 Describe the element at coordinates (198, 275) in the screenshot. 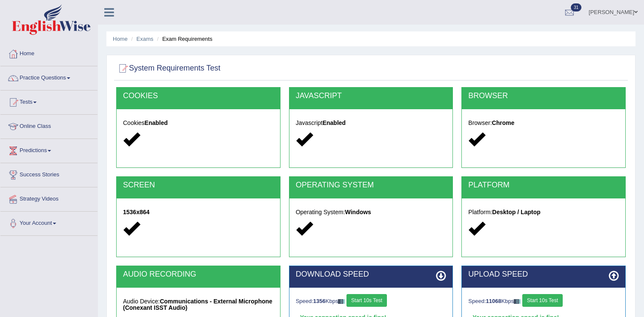

I see `h2: AUDIO RECORDING` at that location.